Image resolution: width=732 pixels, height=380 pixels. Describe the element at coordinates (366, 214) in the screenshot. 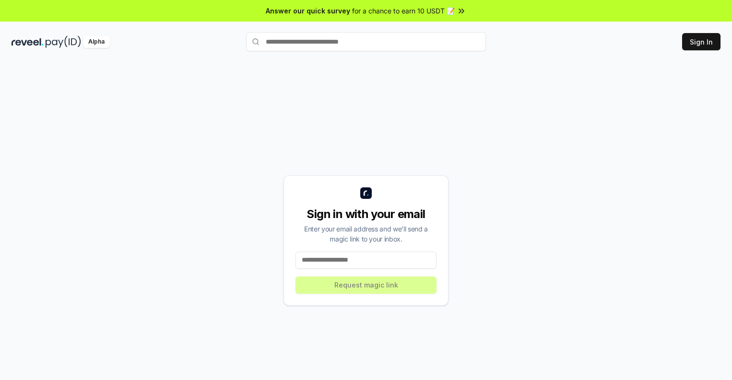

I see `div: Sign in with your email` at that location.